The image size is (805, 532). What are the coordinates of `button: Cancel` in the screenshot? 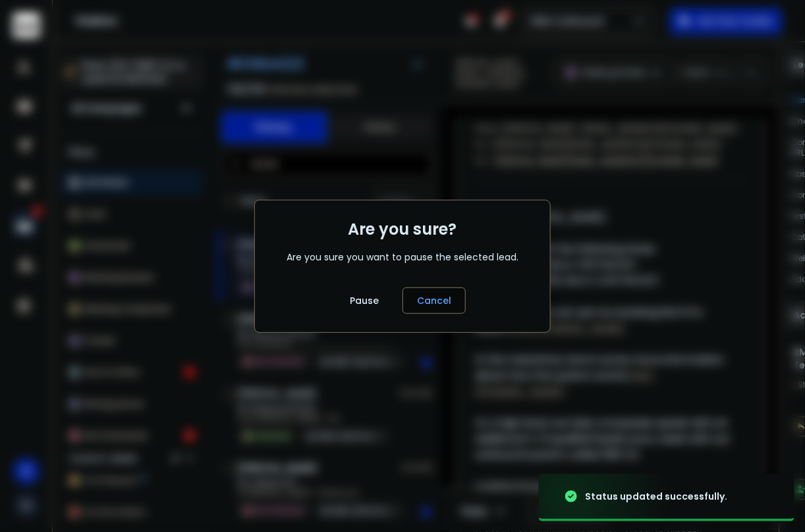 It's located at (434, 301).